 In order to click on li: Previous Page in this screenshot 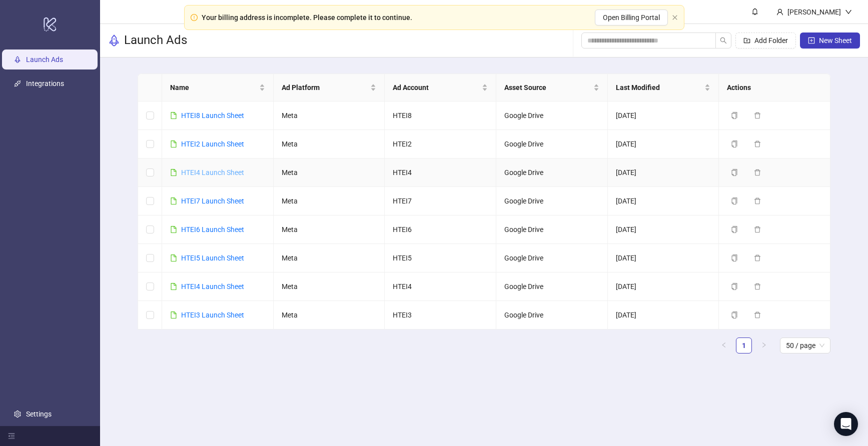, I will do `click(723, 345)`.